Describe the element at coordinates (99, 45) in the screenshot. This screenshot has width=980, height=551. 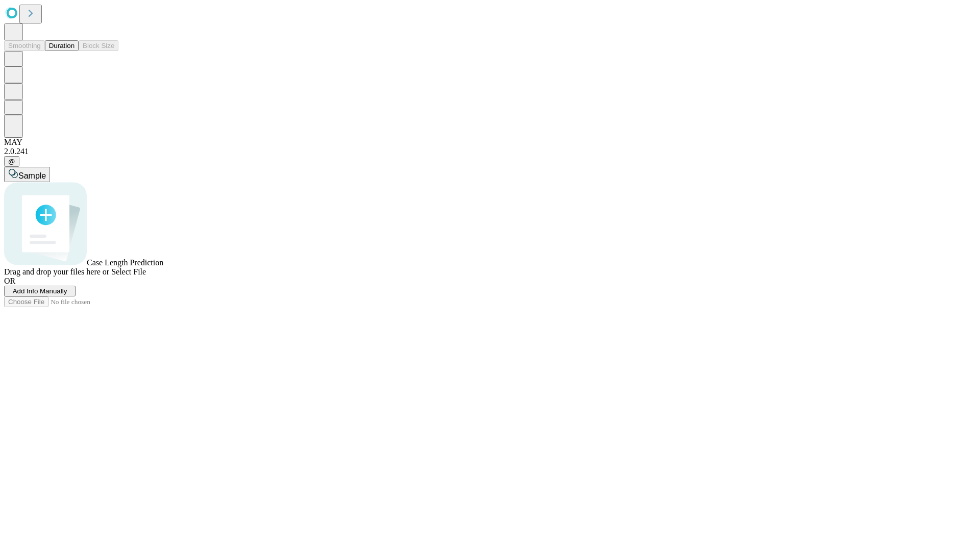
I see `button: Block Size` at that location.